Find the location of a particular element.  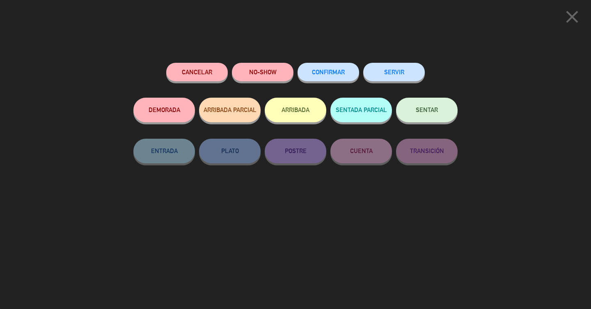

button: DEMORADA is located at coordinates (164, 110).